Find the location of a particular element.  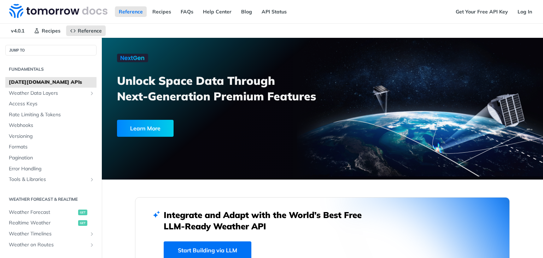

button: Show subpages for Weather on Routes is located at coordinates (92, 245).